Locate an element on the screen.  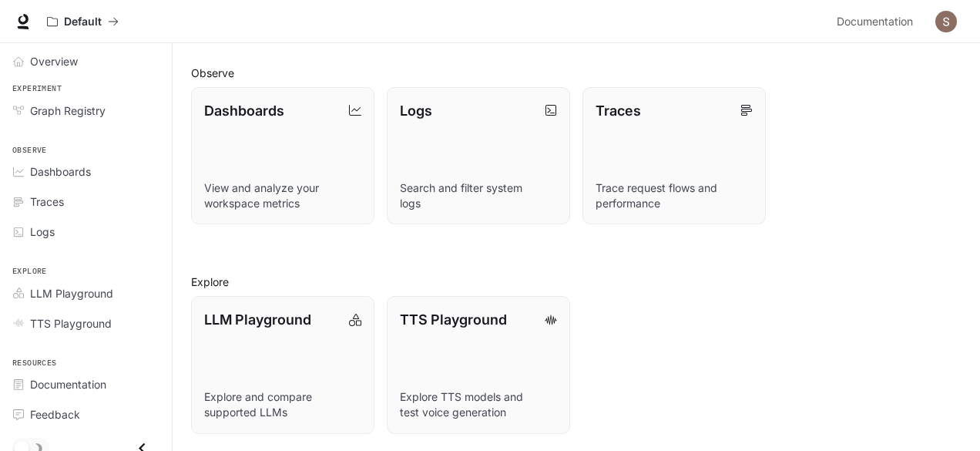
a: Overview is located at coordinates (85, 61).